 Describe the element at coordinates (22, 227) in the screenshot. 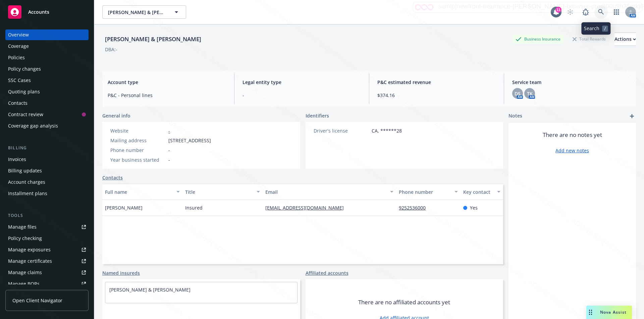

I see `div: Manage files` at that location.